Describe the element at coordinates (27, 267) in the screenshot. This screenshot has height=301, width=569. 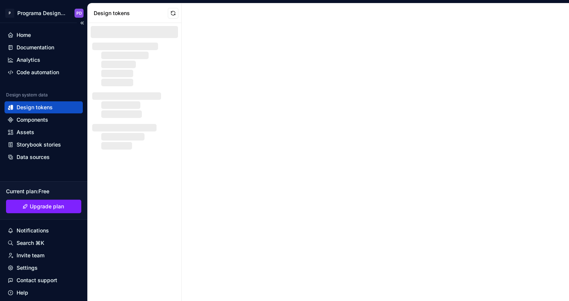
I see `div: Settings` at that location.